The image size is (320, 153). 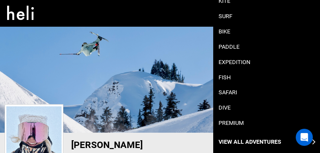 What do you see at coordinates (225, 78) in the screenshot?
I see `p: Fish` at bounding box center [225, 78].